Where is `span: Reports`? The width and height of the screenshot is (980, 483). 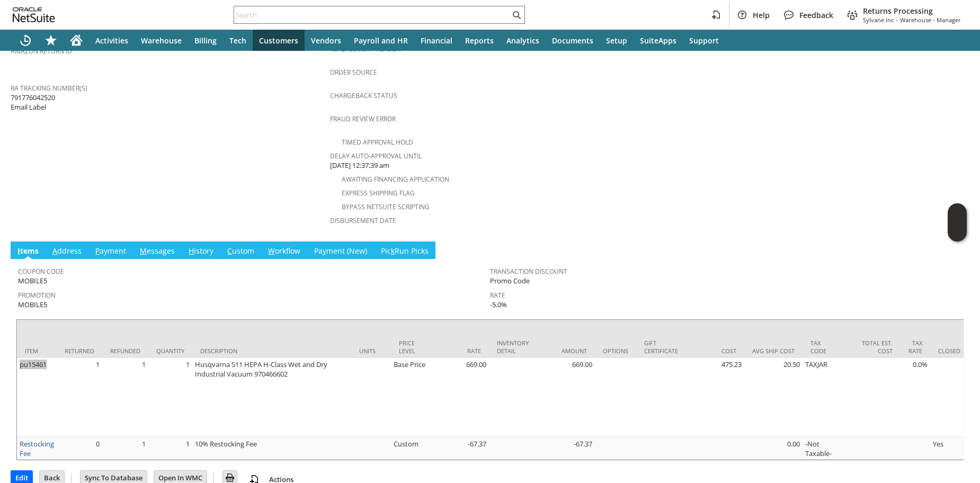
span: Reports is located at coordinates (480, 40).